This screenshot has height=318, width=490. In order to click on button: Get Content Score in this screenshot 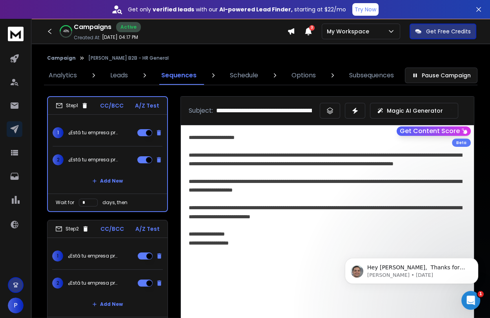, I will do `click(433, 131)`.